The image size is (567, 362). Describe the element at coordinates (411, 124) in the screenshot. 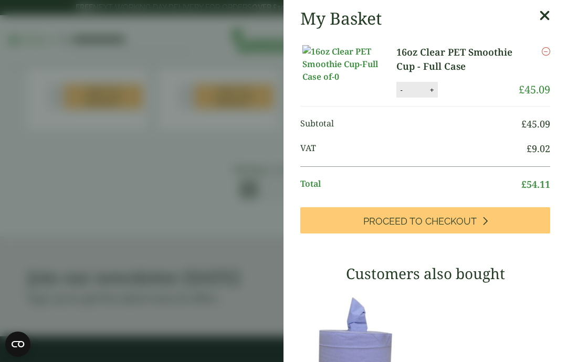

I see `span: Subtotal` at that location.